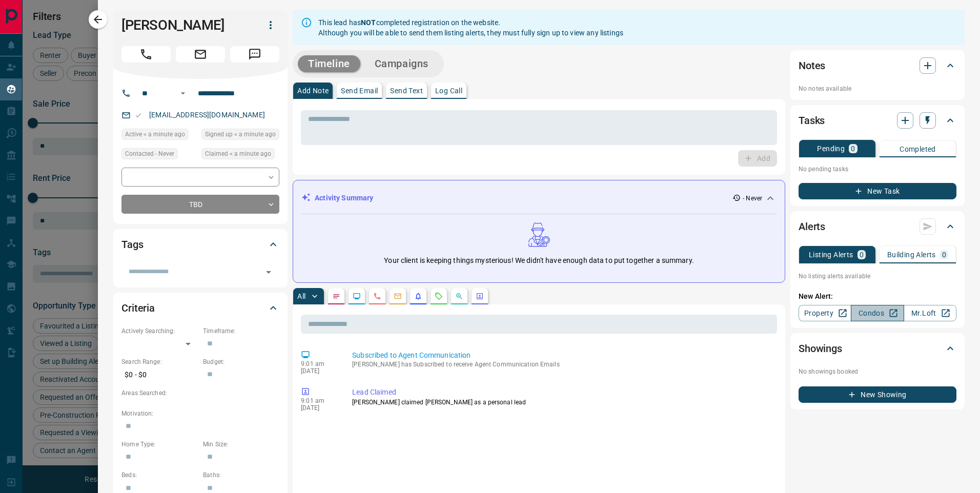 The image size is (980, 493). Describe the element at coordinates (562, 392) in the screenshot. I see `p: Lead Claimed` at that location.